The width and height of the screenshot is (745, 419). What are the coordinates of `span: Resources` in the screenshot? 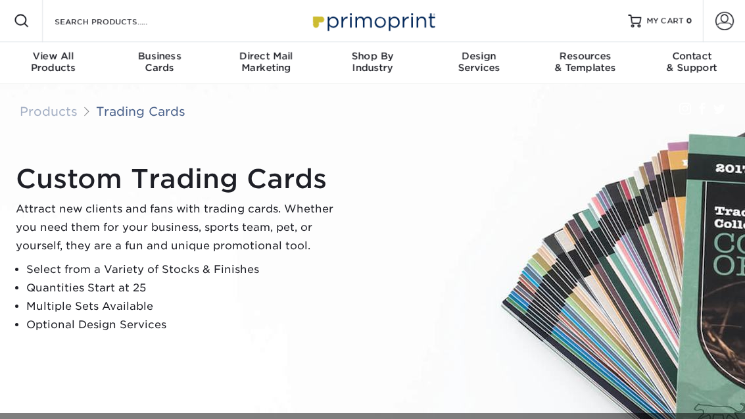 It's located at (585, 56).